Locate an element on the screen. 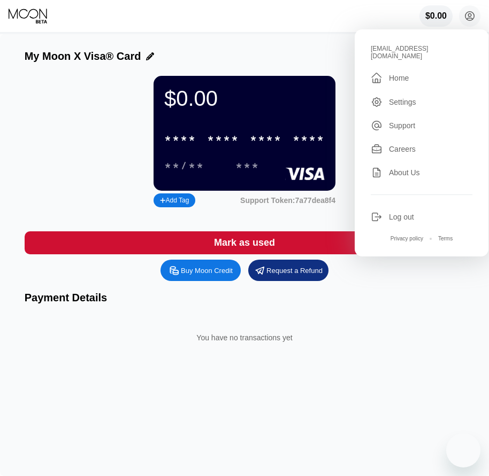 This screenshot has width=489, height=476. div: Home is located at coordinates (421, 78).